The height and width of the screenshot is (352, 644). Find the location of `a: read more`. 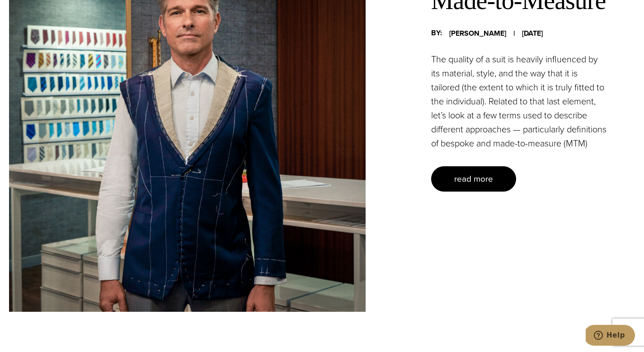

a: read more is located at coordinates (474, 179).